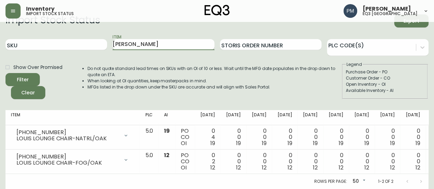 The image size is (434, 189). What do you see at coordinates (50, 14) in the screenshot?
I see `h5: import stock status` at bounding box center [50, 14].